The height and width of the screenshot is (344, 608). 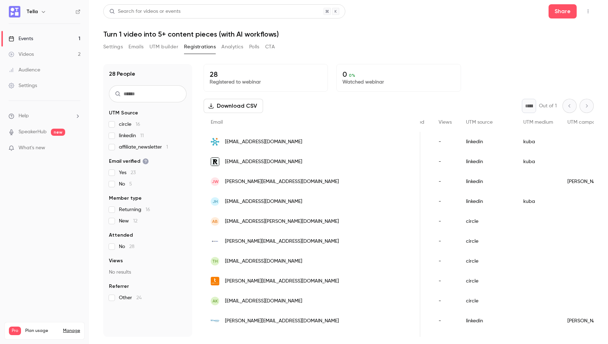 I want to click on p: No results, so click(x=148, y=273).